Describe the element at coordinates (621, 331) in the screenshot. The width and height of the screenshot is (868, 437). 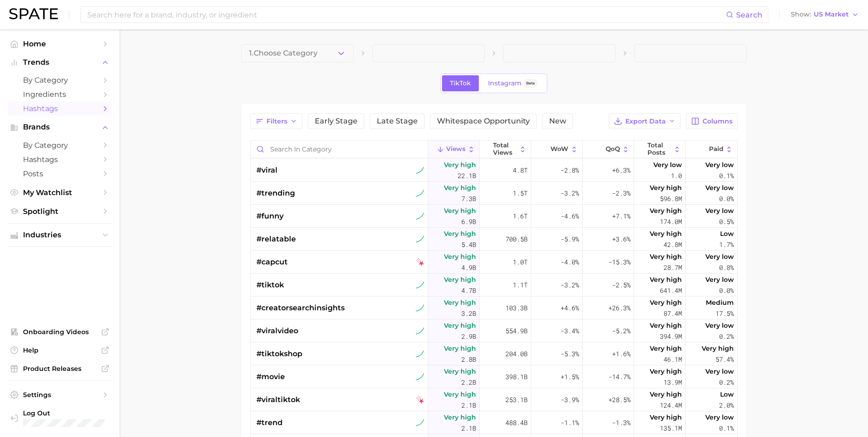
I see `span: -5.2%` at that location.